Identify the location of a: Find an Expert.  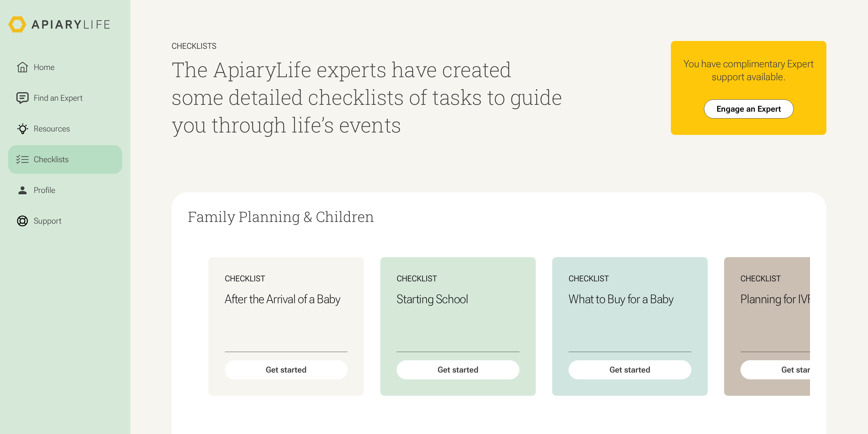
(65, 98).